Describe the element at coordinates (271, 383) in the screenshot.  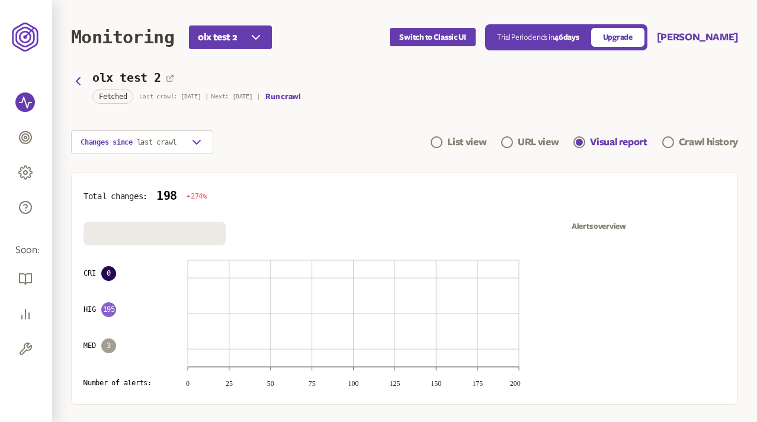
I see `tspan: 50` at that location.